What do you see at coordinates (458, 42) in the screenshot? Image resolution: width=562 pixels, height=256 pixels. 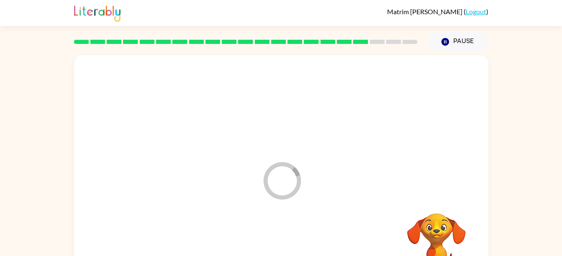 I see `button: Pause` at bounding box center [458, 42].